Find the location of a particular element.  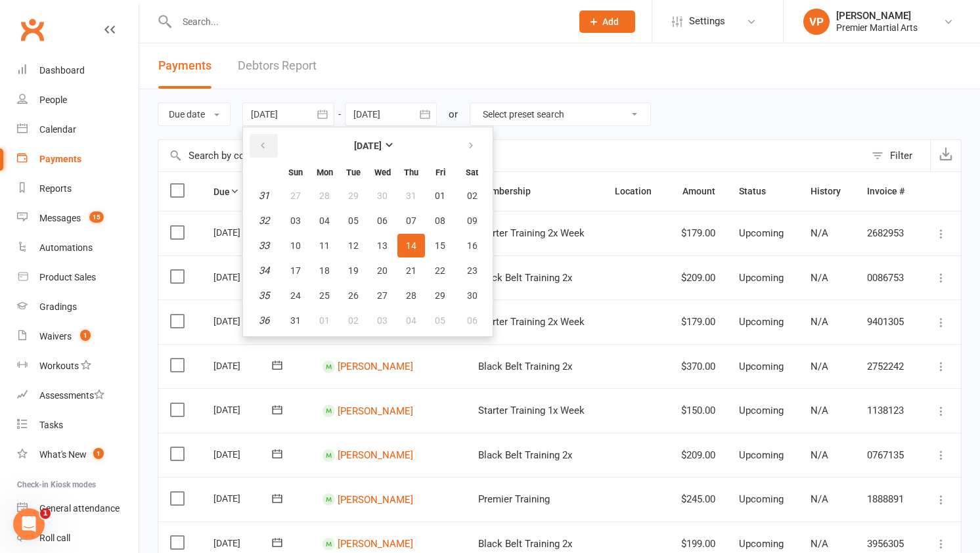

th: Amount is located at coordinates (696, 191).